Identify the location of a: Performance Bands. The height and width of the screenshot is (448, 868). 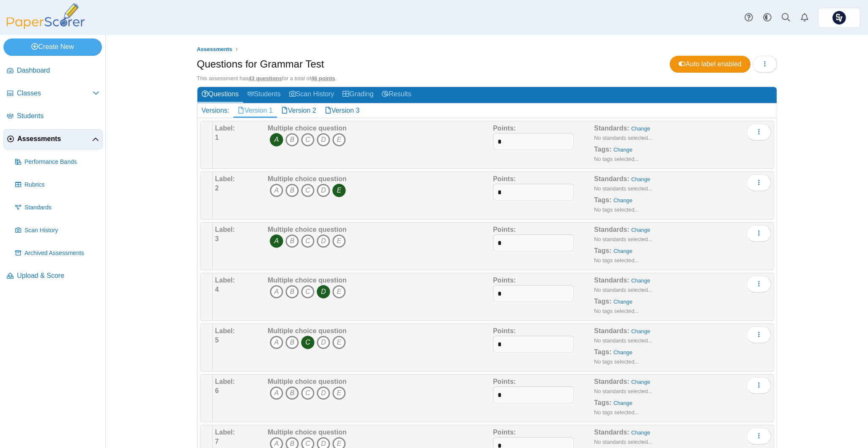
(57, 162).